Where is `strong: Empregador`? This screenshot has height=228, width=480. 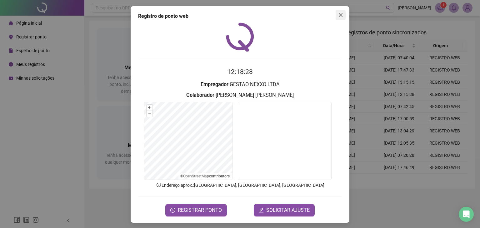
strong: Empregador is located at coordinates (214, 84).